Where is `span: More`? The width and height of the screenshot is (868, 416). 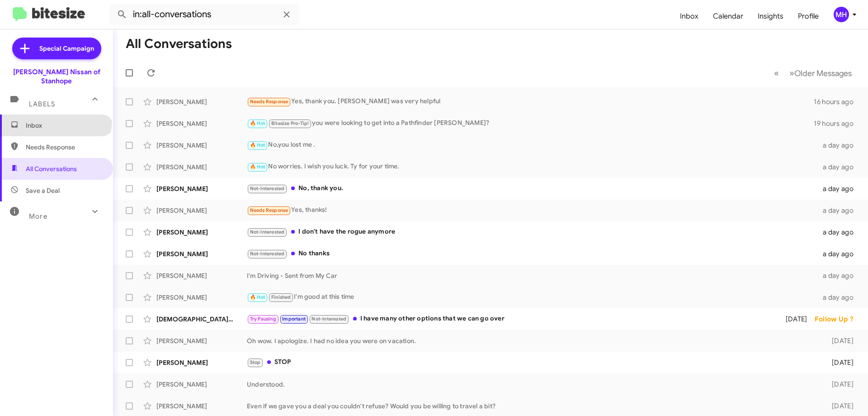
span: More is located at coordinates (38, 216).